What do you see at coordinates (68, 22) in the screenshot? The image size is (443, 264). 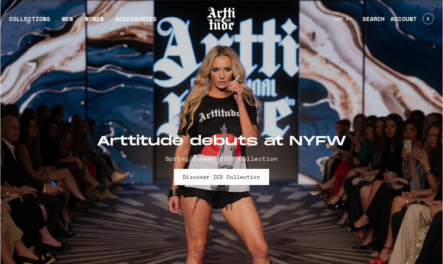 I see `a: MEN` at bounding box center [68, 22].